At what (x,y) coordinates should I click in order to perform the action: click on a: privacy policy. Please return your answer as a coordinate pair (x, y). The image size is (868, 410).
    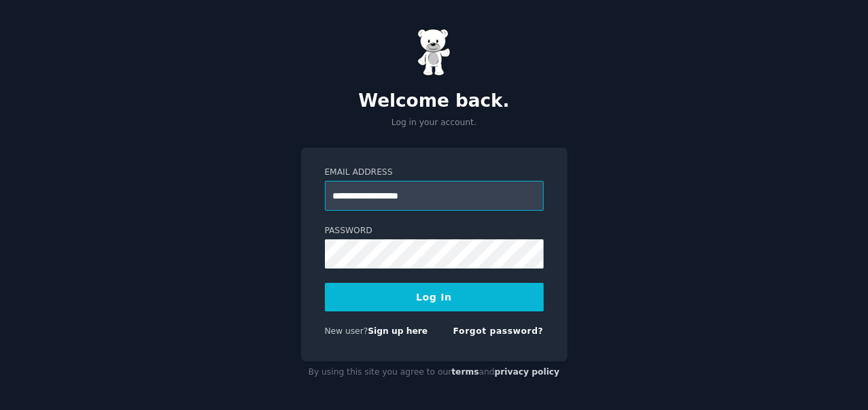
    Looking at the image, I should click on (527, 372).